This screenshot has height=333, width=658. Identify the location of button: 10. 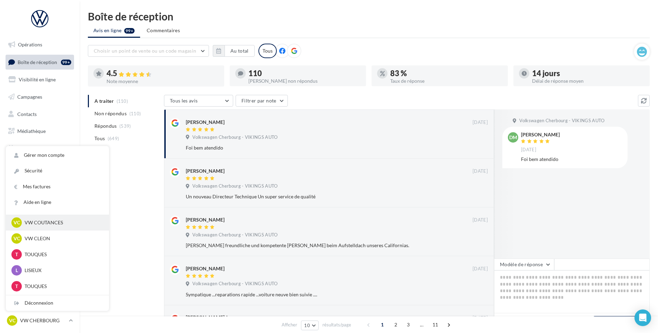
(310, 325).